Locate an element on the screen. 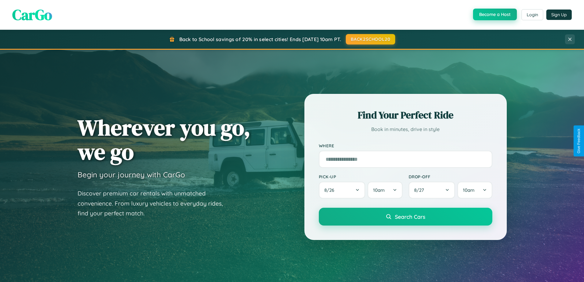 The height and width of the screenshot is (282, 584). button: 8/27 is located at coordinates (432, 190).